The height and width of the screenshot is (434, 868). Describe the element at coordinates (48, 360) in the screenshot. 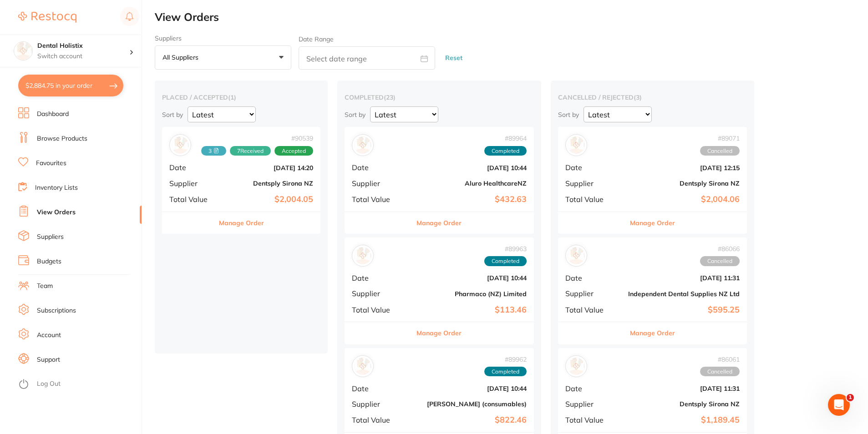

I see `a: Support` at that location.